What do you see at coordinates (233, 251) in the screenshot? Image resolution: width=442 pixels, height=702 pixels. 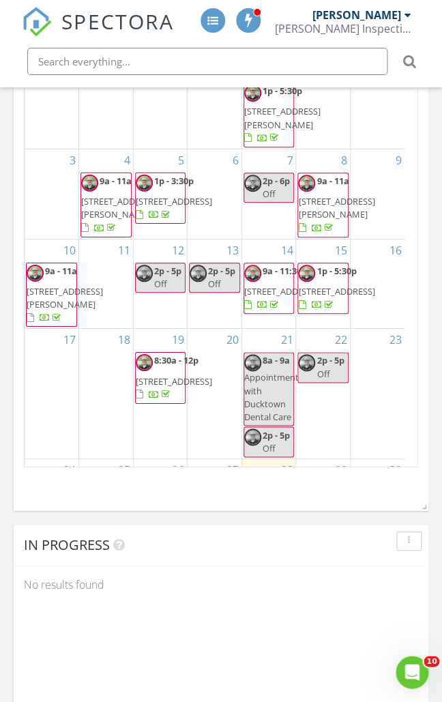 I see `a: Go to August 13, 2025` at bounding box center [233, 251].